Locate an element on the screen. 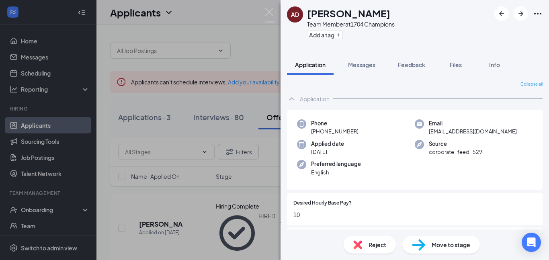 The image size is (549, 260). span: Source is located at coordinates (455, 144).